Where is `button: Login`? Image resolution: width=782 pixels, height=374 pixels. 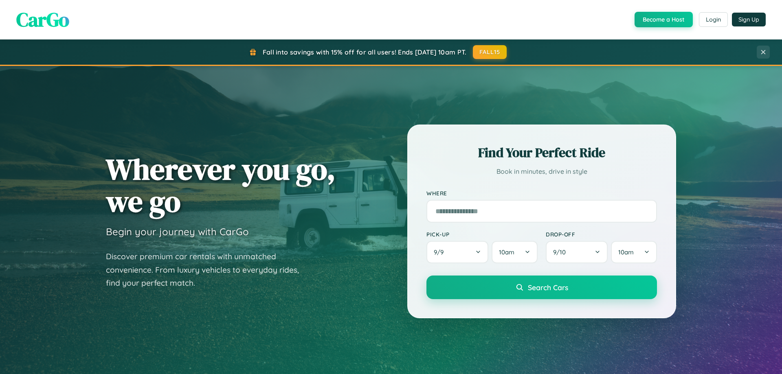
button: Login is located at coordinates (713, 20).